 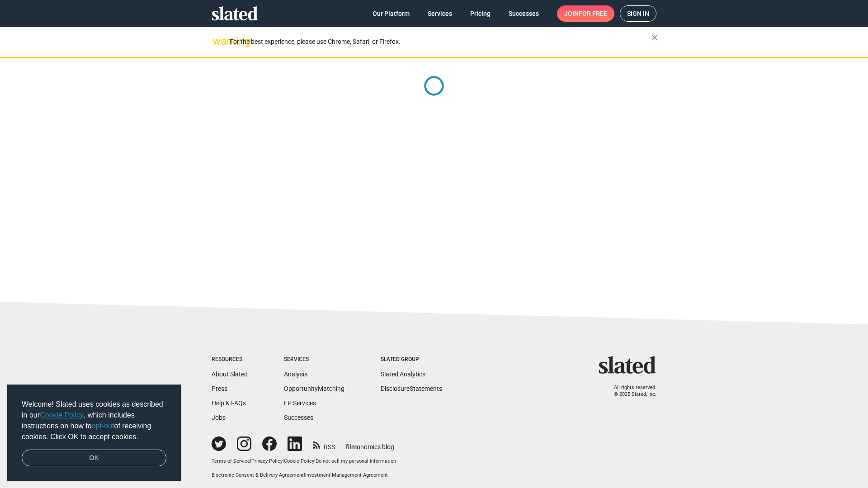 What do you see at coordinates (230, 461) in the screenshot?
I see `a: Terms of Service` at bounding box center [230, 461].